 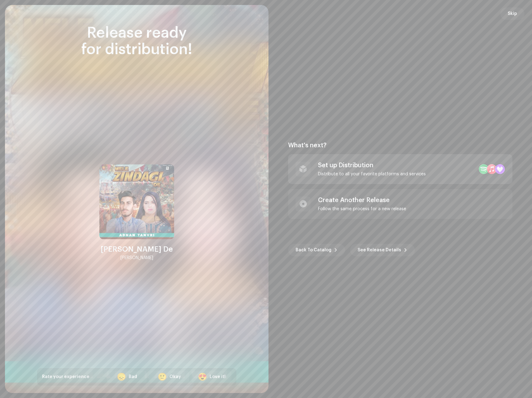 What do you see at coordinates (313, 250) in the screenshot?
I see `span: Back To Catalog` at bounding box center [313, 250].